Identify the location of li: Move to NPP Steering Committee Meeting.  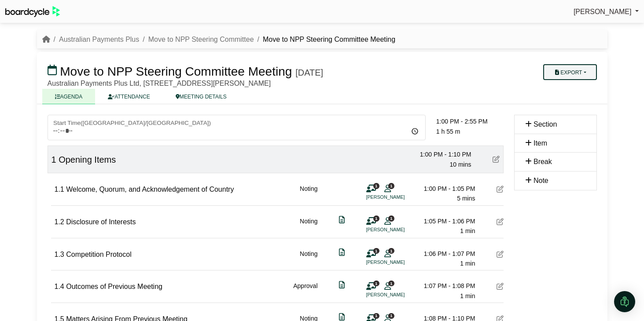
(325, 40).